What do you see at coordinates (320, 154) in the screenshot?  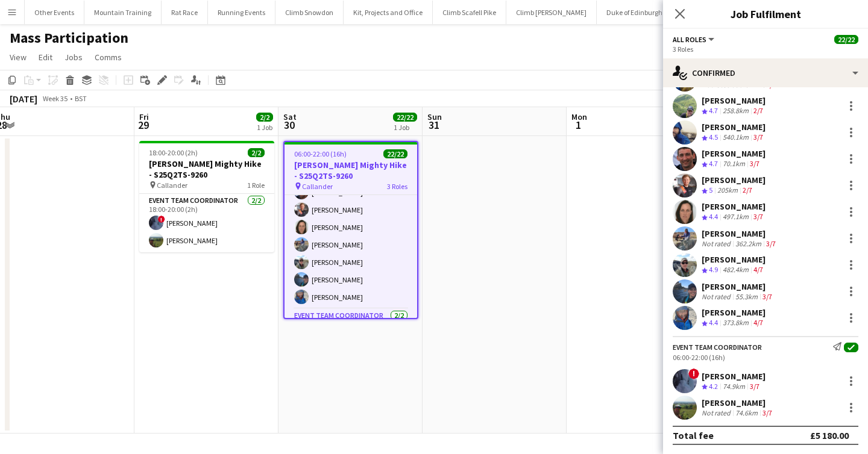 I see `span: 06:00-22:00 (16h)` at bounding box center [320, 154].